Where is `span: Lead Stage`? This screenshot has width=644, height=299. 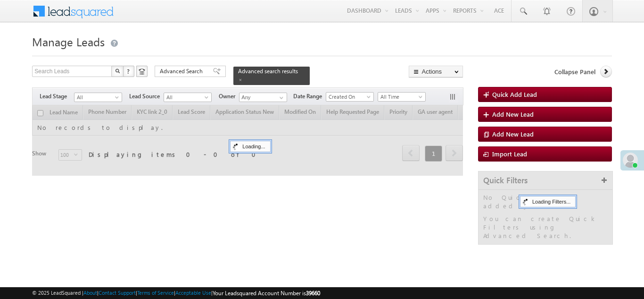 span: Lead Stage is located at coordinates (56, 96).